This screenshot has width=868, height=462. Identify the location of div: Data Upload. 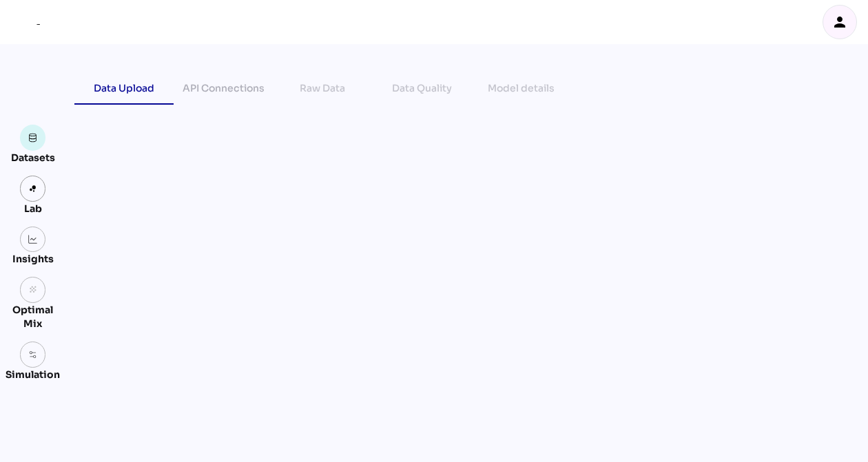
(124, 88).